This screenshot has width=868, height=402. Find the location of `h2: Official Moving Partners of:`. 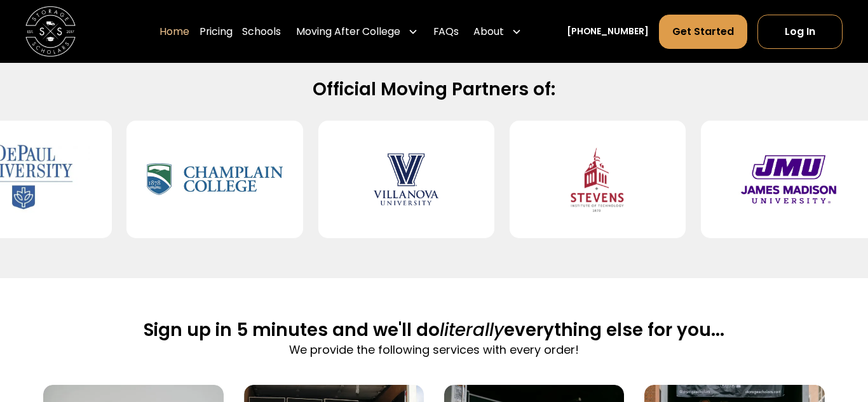

h2: Official Moving Partners of: is located at coordinates (434, 89).